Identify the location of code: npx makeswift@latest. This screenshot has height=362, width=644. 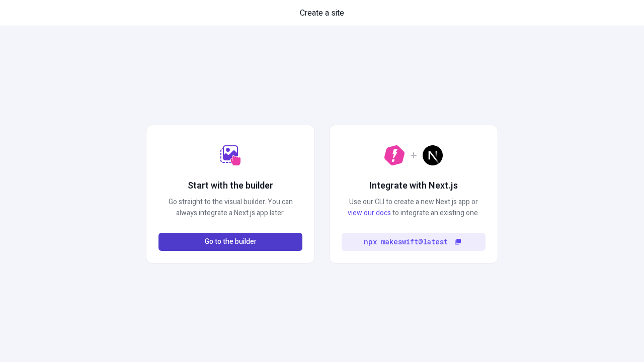
(405, 242).